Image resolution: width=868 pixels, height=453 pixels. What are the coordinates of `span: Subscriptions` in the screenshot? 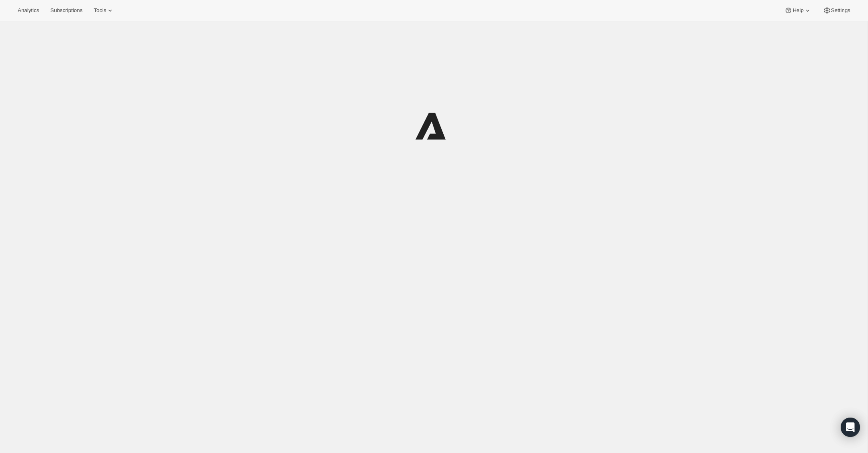 It's located at (67, 10).